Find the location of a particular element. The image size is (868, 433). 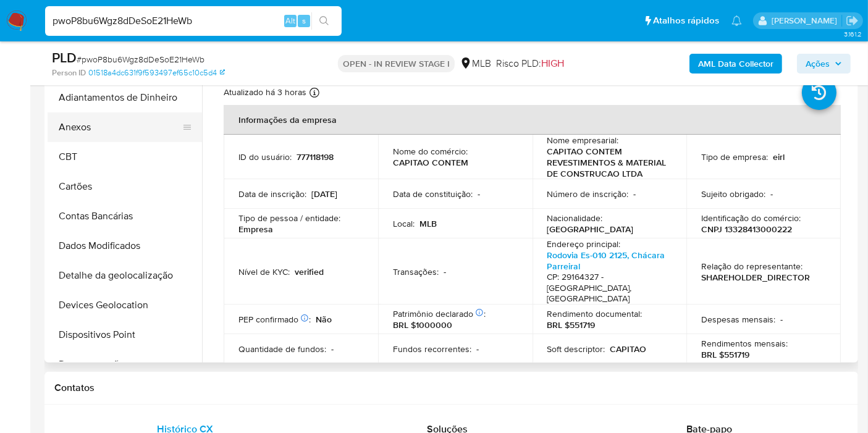

p: Tipo de pessoa / entidade : is located at coordinates (289, 218).